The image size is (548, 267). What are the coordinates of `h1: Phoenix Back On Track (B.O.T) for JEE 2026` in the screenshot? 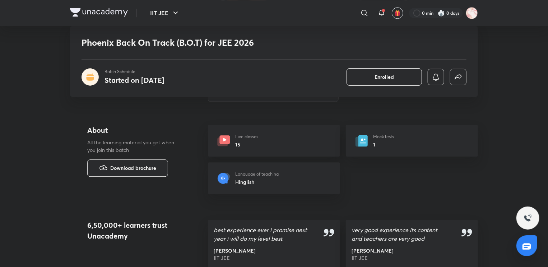 It's located at (222, 42).